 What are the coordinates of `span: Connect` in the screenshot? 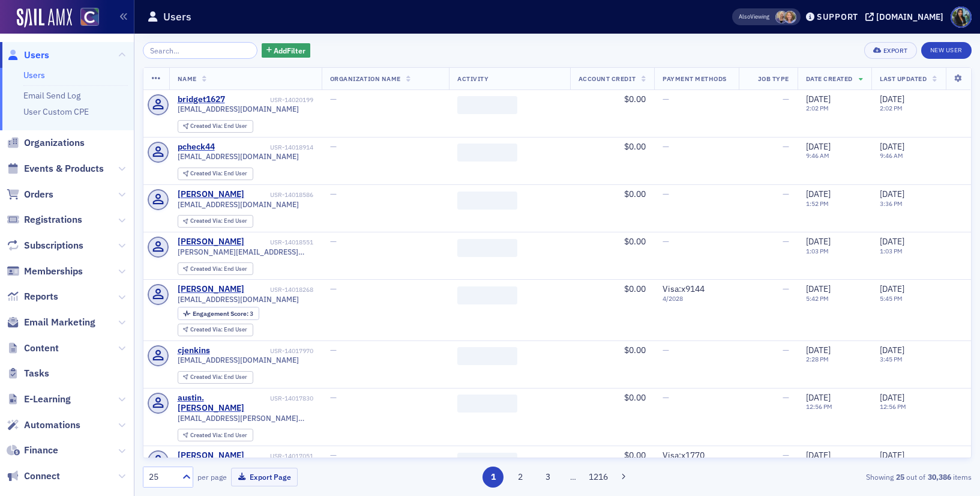 It's located at (42, 476).